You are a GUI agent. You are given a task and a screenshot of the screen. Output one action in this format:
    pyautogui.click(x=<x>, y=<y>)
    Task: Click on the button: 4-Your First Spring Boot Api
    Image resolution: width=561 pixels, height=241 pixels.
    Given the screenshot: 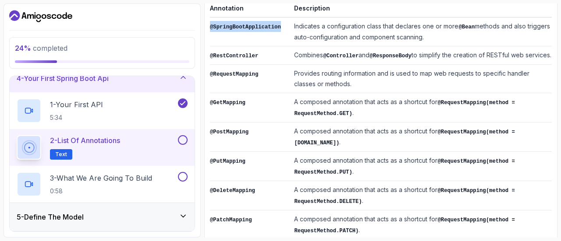 What is the action you would take?
    pyautogui.click(x=102, y=78)
    